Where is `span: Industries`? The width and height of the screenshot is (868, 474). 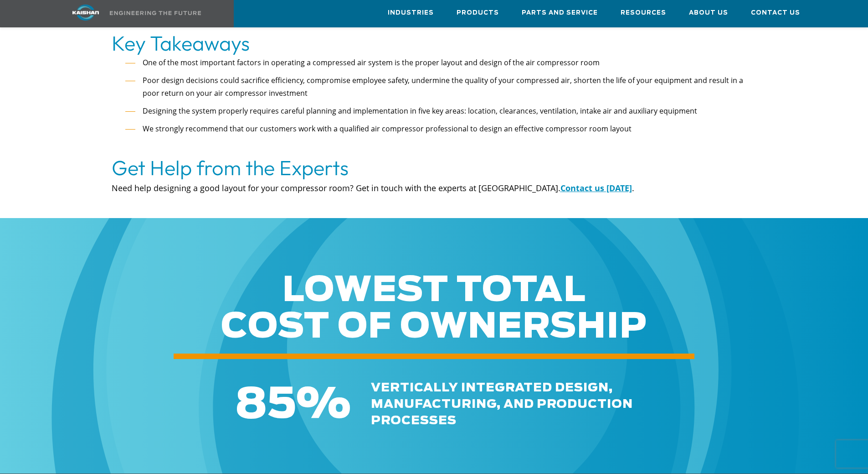
span: Industries is located at coordinates (411, 13).